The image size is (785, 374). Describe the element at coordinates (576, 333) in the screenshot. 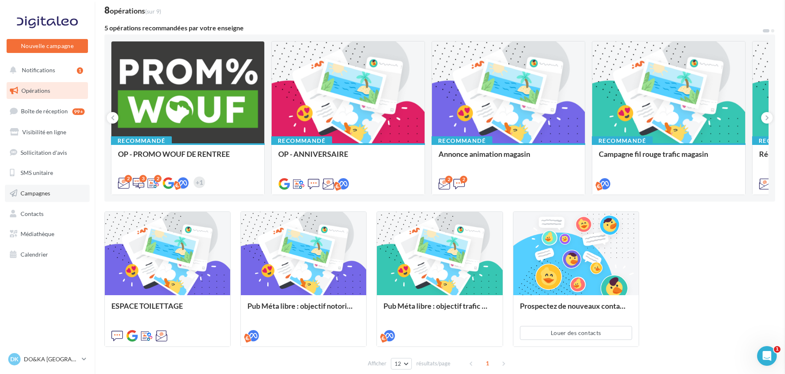

I see `button: Louer des contacts` at that location.